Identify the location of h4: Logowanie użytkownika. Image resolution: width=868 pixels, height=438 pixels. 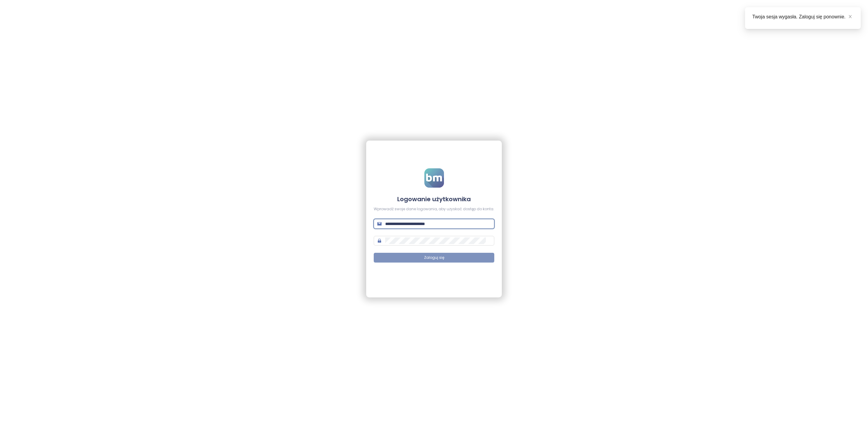
(434, 199).